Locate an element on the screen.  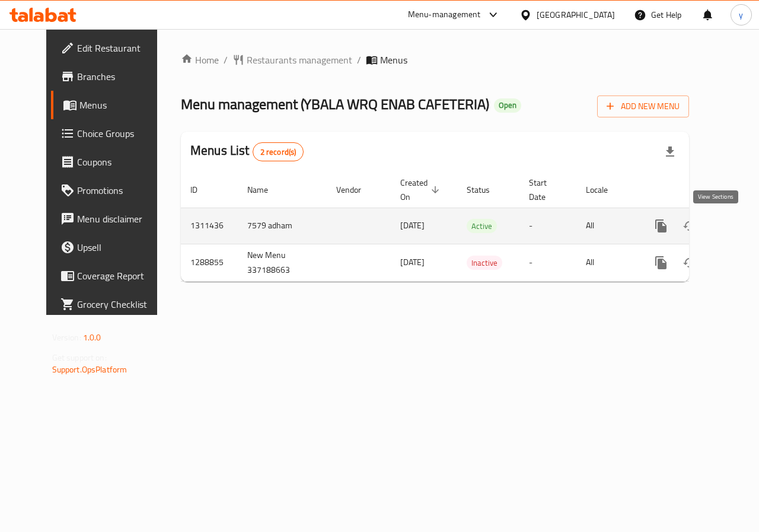
span: Coupons is located at coordinates (120, 162).